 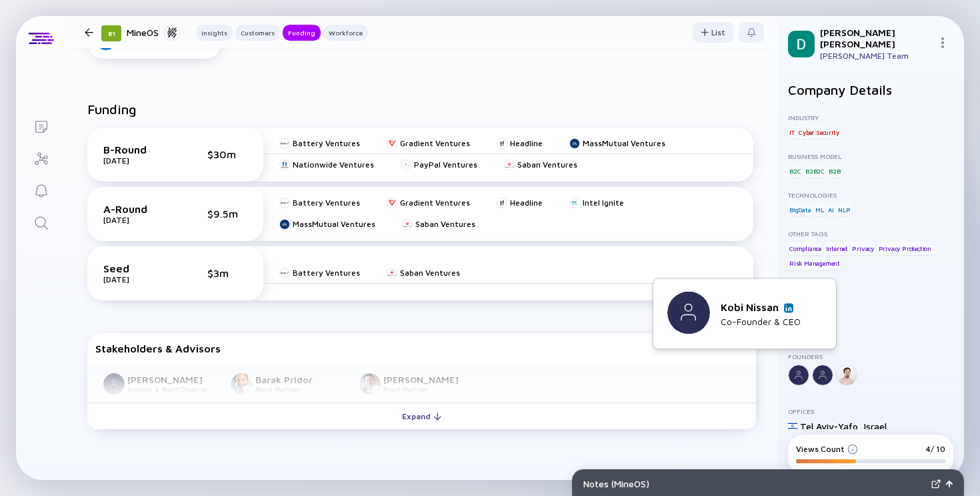 I want to click on img: Expand Notes, so click(x=936, y=484).